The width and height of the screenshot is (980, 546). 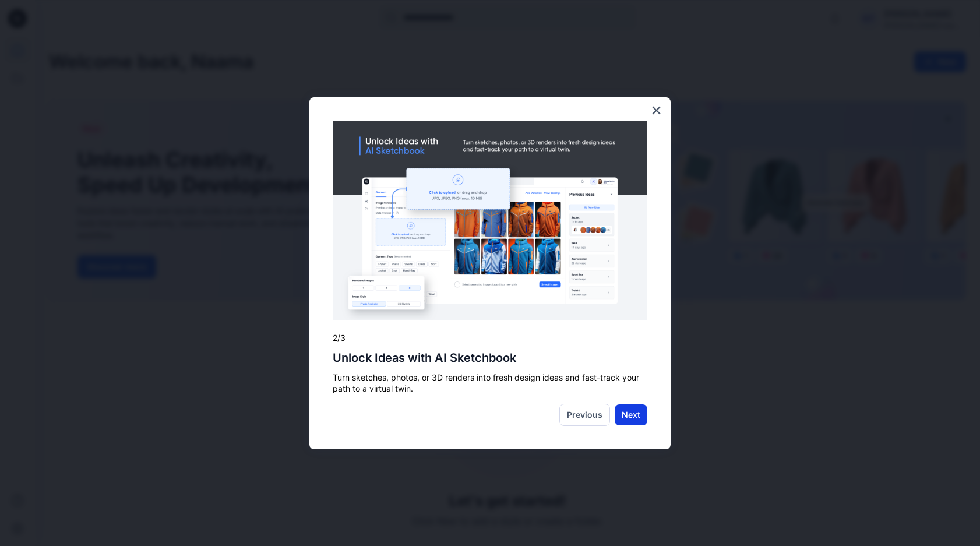 I want to click on button: Next, so click(x=631, y=415).